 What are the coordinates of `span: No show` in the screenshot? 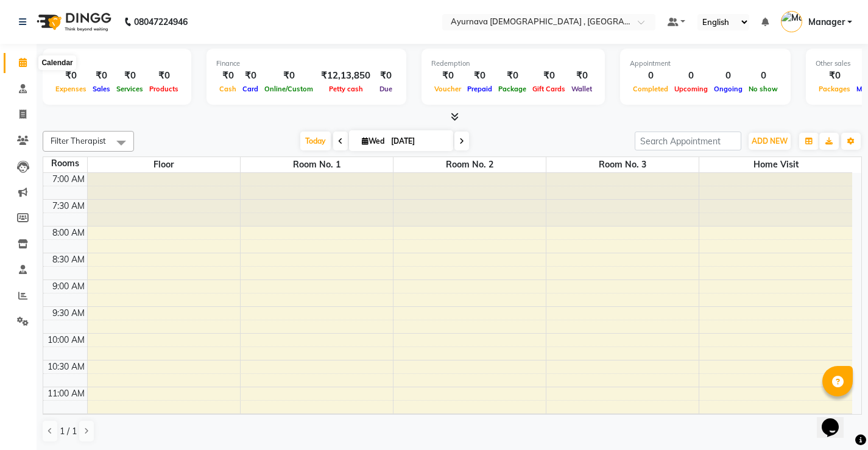 It's located at (764, 89).